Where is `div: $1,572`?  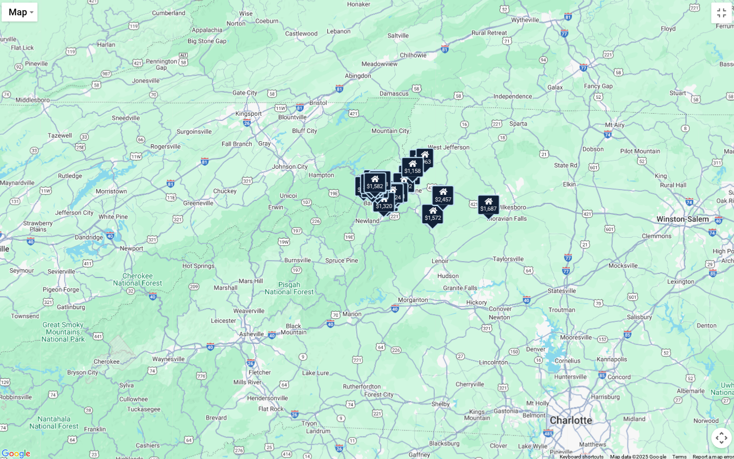
div: $1,572 is located at coordinates (432, 215).